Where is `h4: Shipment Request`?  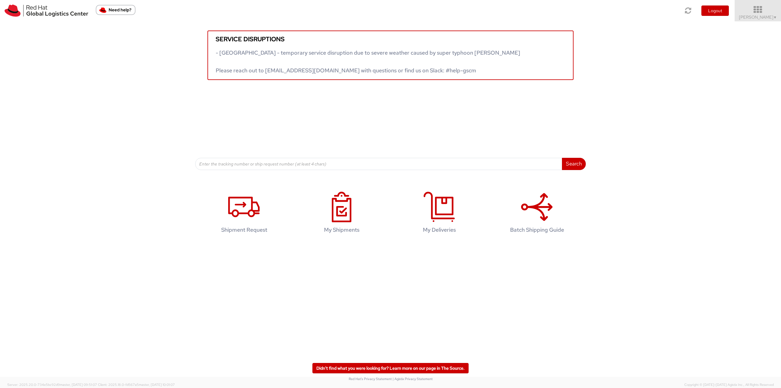 h4: Shipment Request is located at coordinates (244, 230).